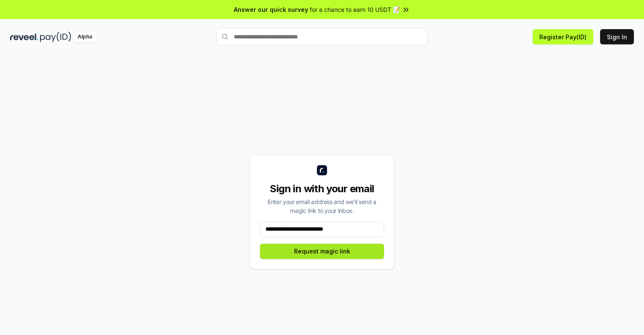 The width and height of the screenshot is (644, 335). I want to click on div: Enter your email address and we’ll send a magic link to your inbox., so click(322, 206).